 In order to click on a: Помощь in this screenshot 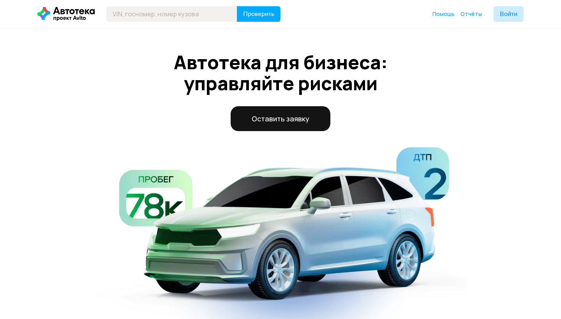, I will do `click(443, 14)`.